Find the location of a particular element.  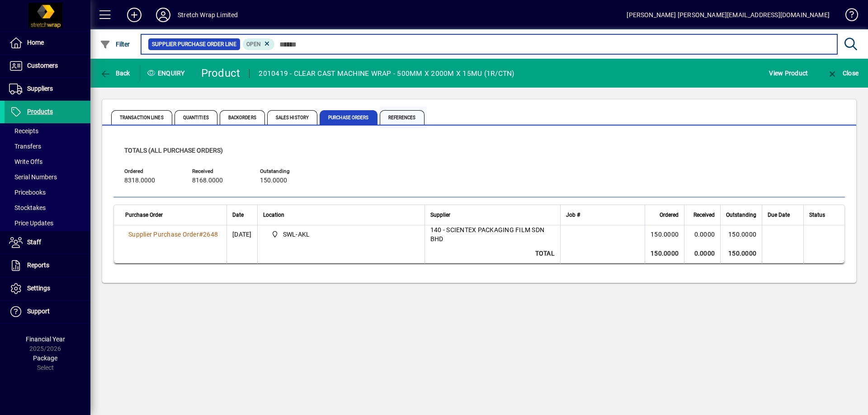

span: Package is located at coordinates (45, 358).